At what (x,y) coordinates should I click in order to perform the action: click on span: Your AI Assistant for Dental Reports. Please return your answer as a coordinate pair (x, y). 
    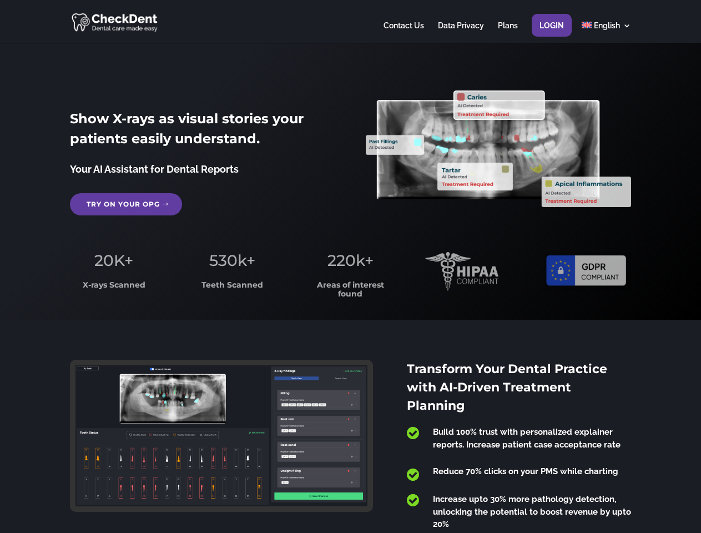
    Looking at the image, I should click on (154, 169).